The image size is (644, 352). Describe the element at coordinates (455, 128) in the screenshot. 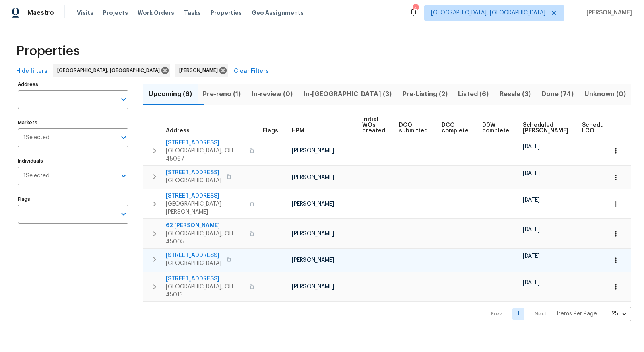

I see `span: DCO complete` at that location.